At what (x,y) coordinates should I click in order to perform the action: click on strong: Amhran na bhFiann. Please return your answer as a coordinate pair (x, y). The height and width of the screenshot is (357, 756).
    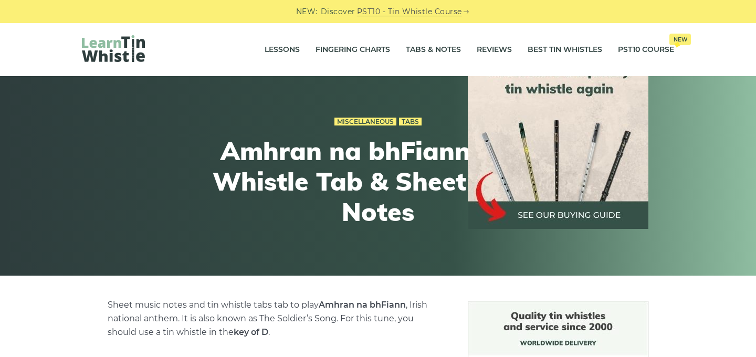
    Looking at the image, I should click on (362, 304).